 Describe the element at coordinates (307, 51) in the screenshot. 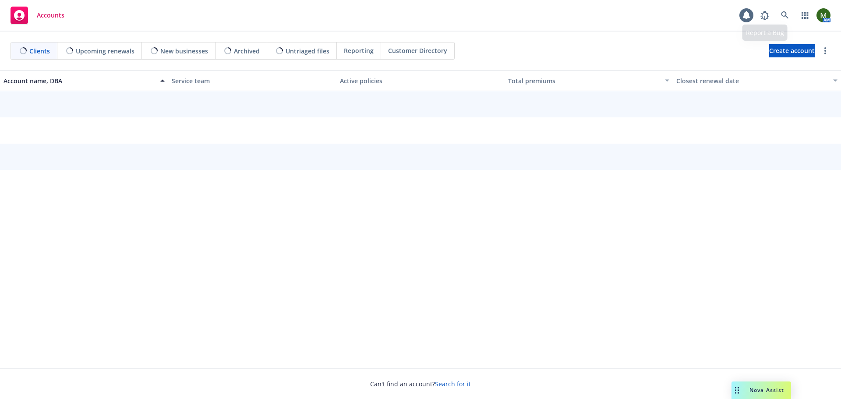

I see `span: Untriaged files` at that location.